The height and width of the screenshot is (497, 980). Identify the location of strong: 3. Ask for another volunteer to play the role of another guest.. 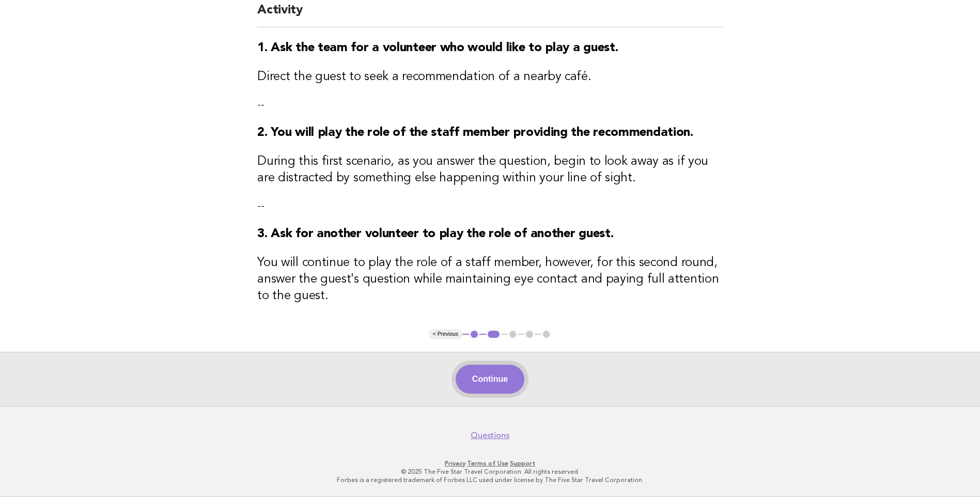
(435, 234).